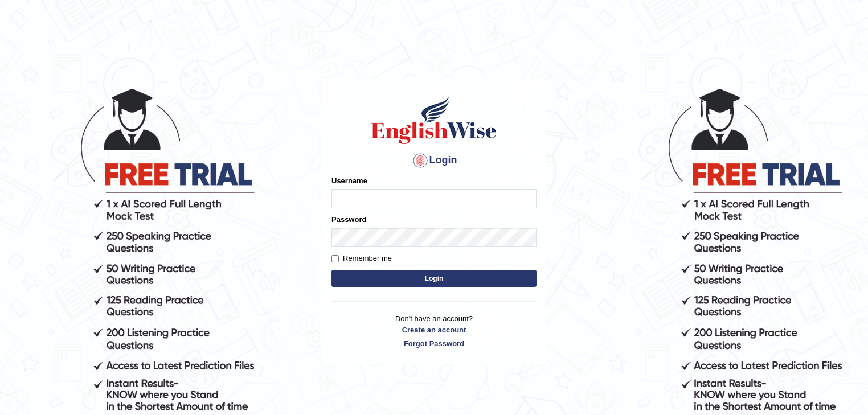  I want to click on p: Don't have an account?, so click(434, 331).